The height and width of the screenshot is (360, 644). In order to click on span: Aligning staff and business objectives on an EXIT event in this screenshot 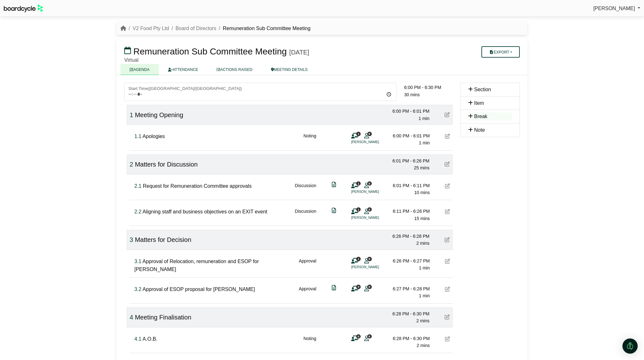, I will do `click(205, 212)`.